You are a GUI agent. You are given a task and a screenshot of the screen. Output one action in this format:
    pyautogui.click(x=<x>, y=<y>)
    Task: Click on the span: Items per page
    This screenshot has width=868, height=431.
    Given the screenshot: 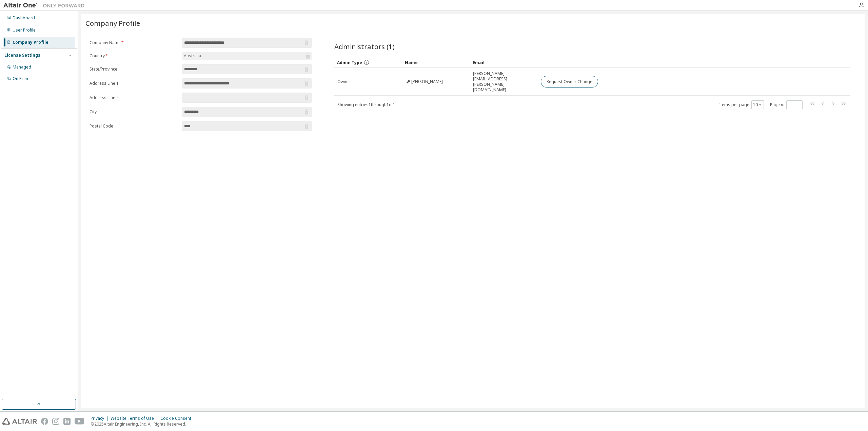 What is the action you would take?
    pyautogui.click(x=742, y=105)
    